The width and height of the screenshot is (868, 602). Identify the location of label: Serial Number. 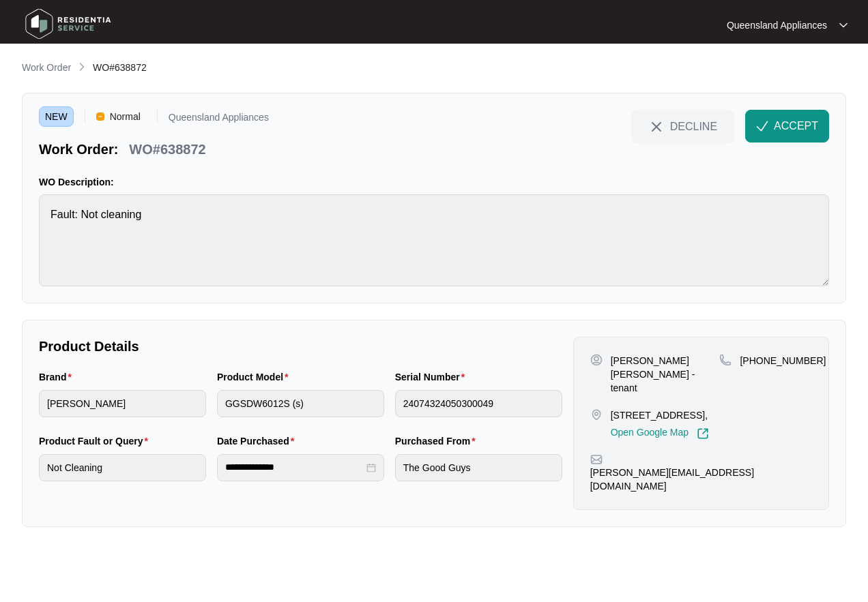
(432, 377).